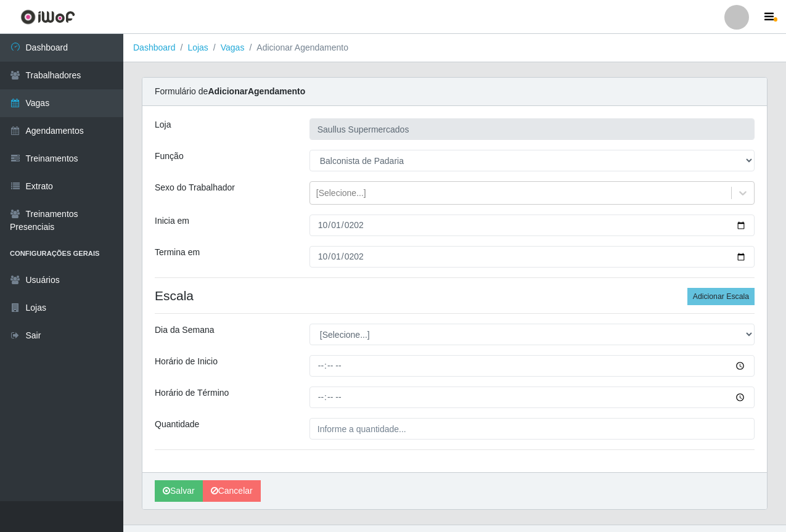  What do you see at coordinates (341, 193) in the screenshot?
I see `div: [Selecione...]` at bounding box center [341, 193].